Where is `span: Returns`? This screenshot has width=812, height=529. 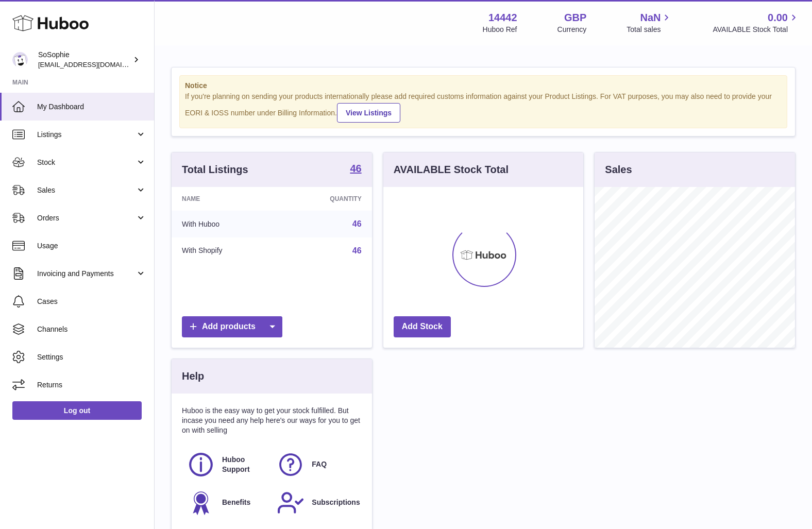
span: Returns is located at coordinates (92, 385).